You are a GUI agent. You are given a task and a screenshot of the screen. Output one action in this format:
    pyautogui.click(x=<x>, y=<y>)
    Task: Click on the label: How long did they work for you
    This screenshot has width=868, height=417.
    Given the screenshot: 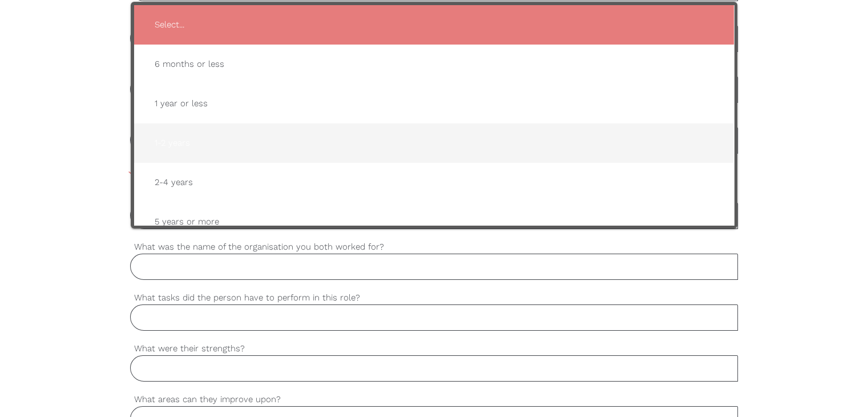 What is the action you would take?
    pyautogui.click(x=434, y=196)
    